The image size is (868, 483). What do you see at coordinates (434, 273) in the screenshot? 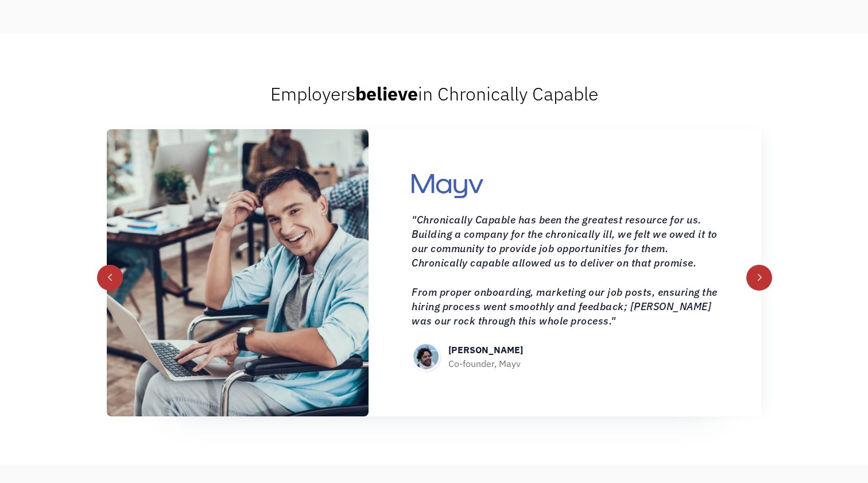
I see `div: 2 of 4` at bounding box center [434, 273].